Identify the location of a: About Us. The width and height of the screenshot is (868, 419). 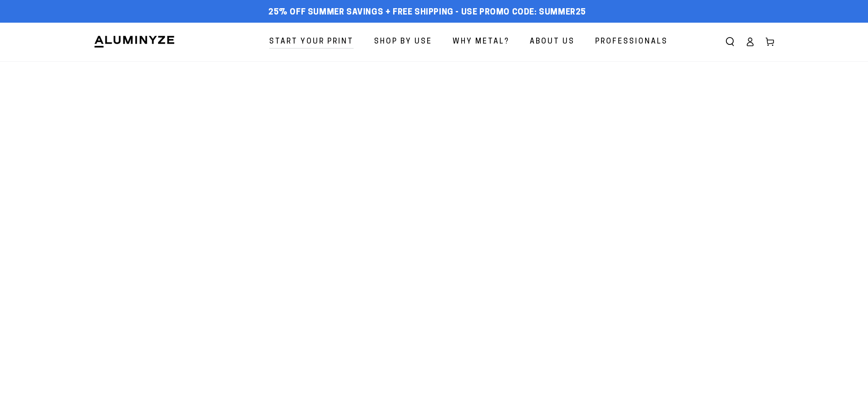
(552, 42).